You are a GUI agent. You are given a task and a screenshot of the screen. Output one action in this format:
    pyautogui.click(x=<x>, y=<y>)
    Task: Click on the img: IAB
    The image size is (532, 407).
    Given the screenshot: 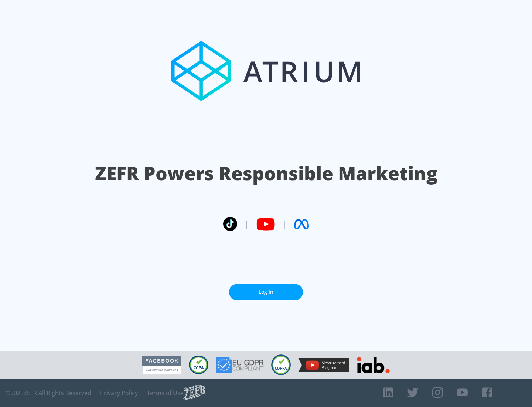 What is the action you would take?
    pyautogui.click(x=373, y=365)
    